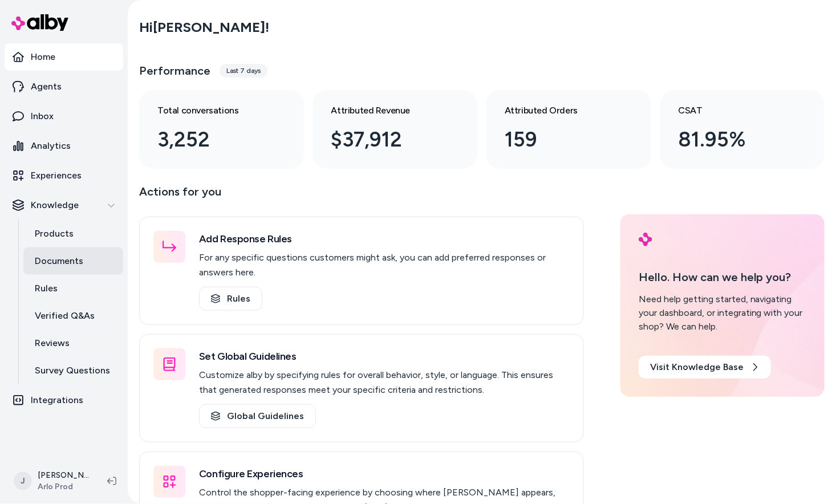 This screenshot has height=504, width=836. I want to click on p: Verified Q&As, so click(64, 316).